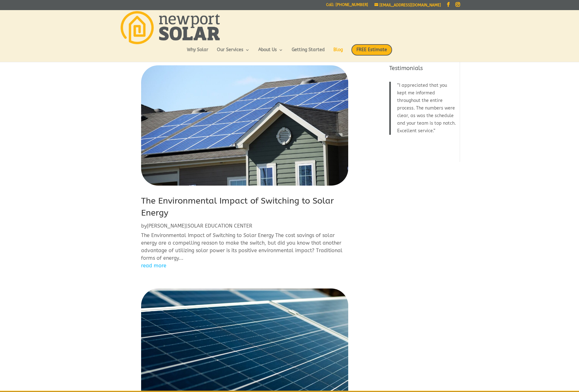  What do you see at coordinates (233, 53) in the screenshot?
I see `a: Our Services` at bounding box center [233, 53].